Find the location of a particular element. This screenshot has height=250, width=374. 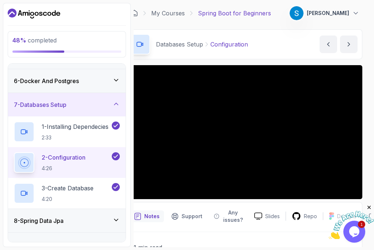

button: 3-Create Database4:20 is located at coordinates (67, 193).